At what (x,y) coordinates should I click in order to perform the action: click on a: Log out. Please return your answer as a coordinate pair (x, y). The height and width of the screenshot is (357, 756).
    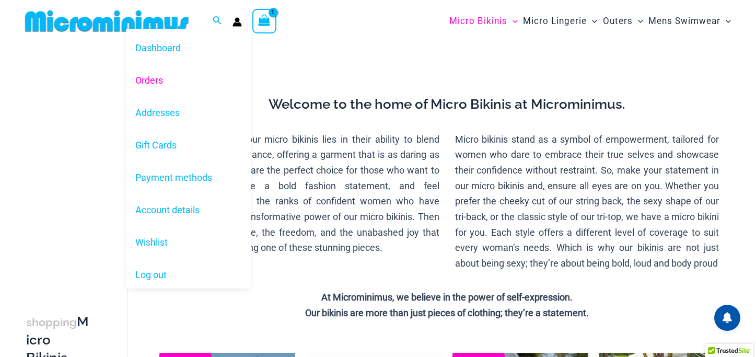
    Looking at the image, I should click on (189, 275).